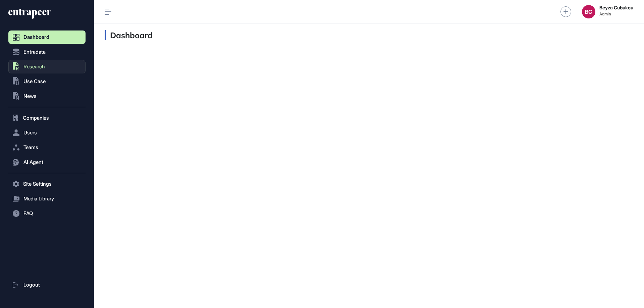  Describe the element at coordinates (47, 81) in the screenshot. I see `button: Use Case` at that location.